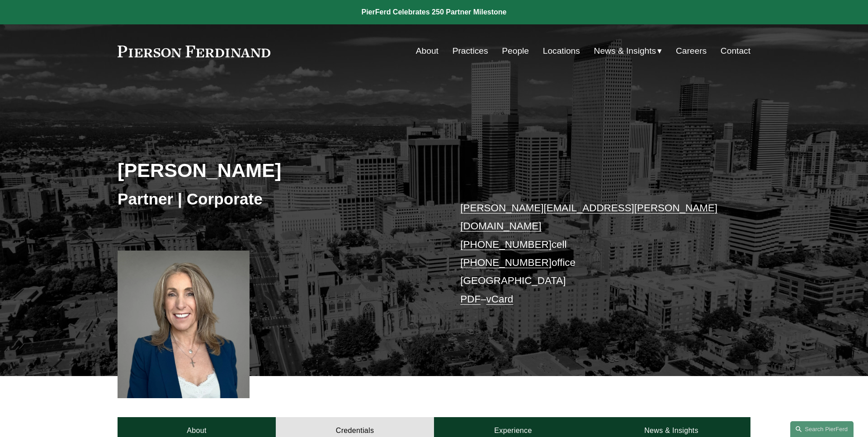  Describe the element at coordinates (625, 51) in the screenshot. I see `span: News & Insights` at that location.